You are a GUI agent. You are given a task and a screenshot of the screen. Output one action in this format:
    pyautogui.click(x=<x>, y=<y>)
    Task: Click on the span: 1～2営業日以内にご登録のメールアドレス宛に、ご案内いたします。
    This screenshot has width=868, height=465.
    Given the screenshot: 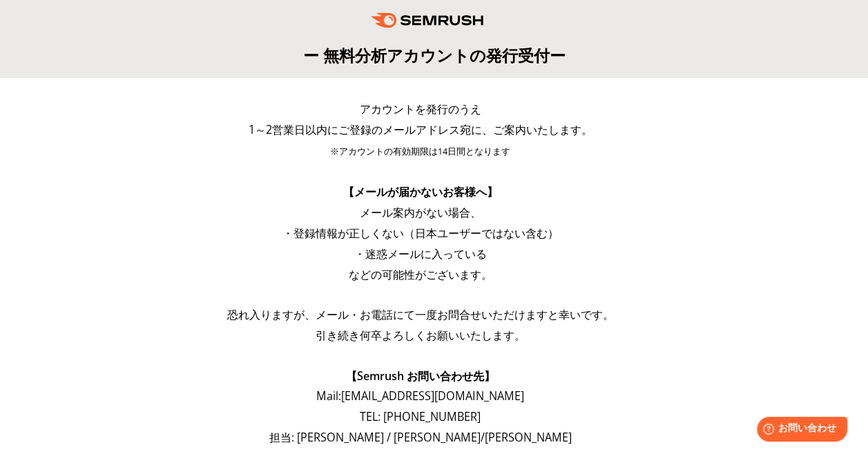 What is the action you would take?
    pyautogui.click(x=421, y=130)
    